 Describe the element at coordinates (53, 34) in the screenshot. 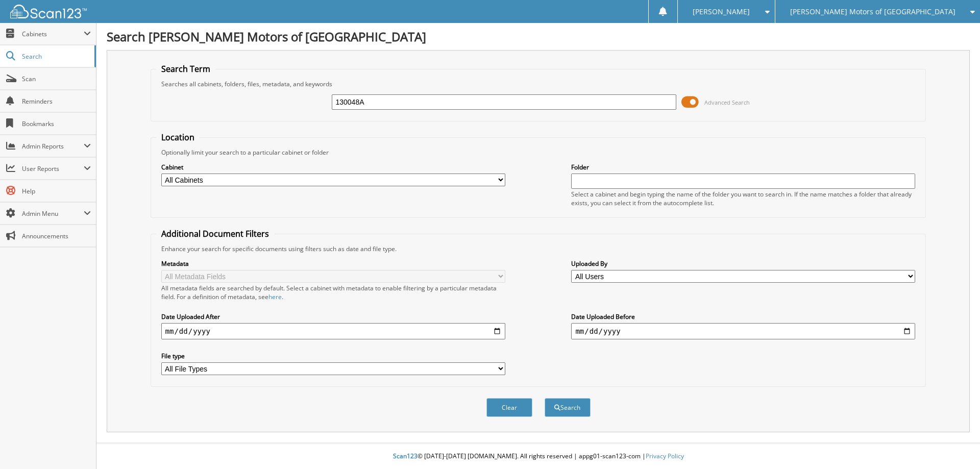

I see `span: Cabinets` at that location.